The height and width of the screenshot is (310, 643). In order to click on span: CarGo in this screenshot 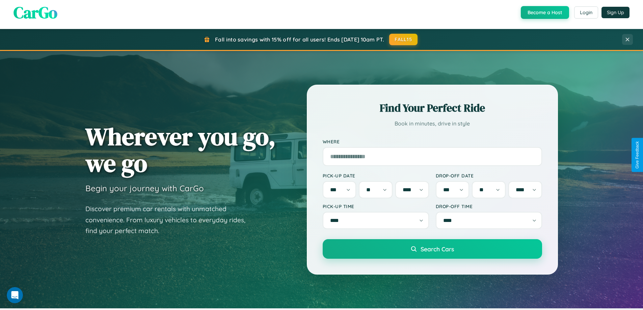, I will do `click(35, 12)`.